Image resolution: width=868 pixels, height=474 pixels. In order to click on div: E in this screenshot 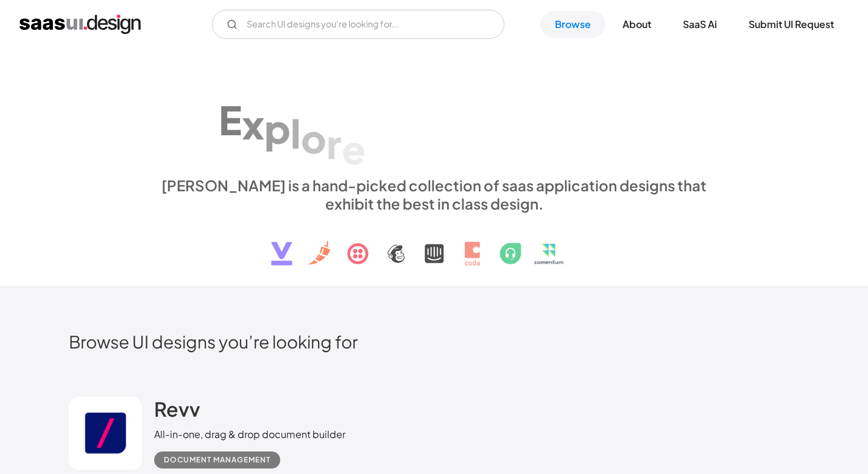, I will do `click(230, 119)`.